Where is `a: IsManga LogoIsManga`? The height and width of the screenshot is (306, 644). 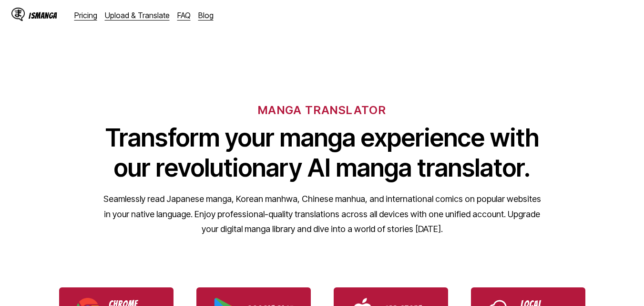
a: IsManga LogoIsManga is located at coordinates (43, 15).